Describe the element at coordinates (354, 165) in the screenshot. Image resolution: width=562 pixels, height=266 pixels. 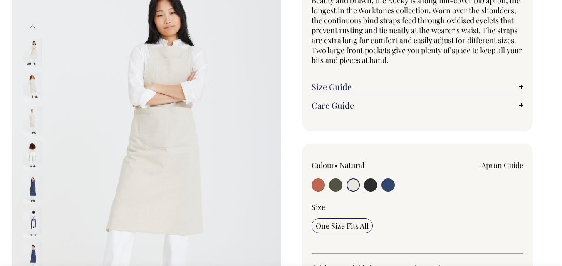
I see `div: Colour` at that location.